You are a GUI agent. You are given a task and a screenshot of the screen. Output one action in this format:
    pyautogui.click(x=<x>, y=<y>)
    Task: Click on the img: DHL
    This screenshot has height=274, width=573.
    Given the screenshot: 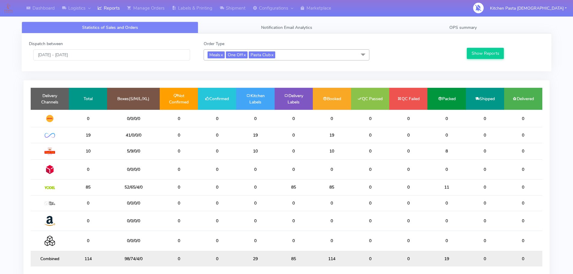 What is the action you would take?
    pyautogui.click(x=50, y=118)
    